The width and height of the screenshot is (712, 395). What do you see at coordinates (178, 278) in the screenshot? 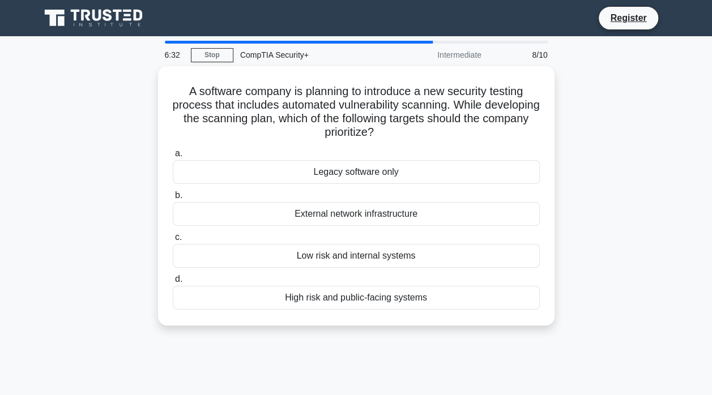
I see `span: d.` at bounding box center [178, 278].